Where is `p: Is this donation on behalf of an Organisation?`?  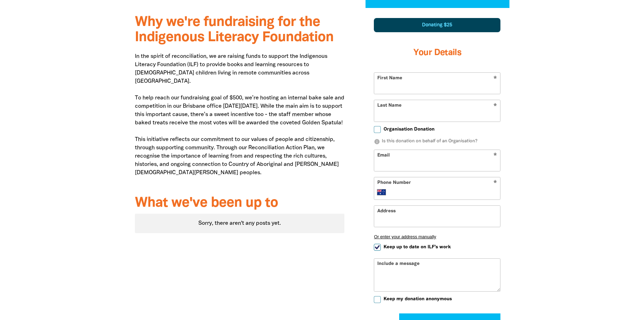 p: Is this donation on behalf of an Organisation? is located at coordinates (437, 142).